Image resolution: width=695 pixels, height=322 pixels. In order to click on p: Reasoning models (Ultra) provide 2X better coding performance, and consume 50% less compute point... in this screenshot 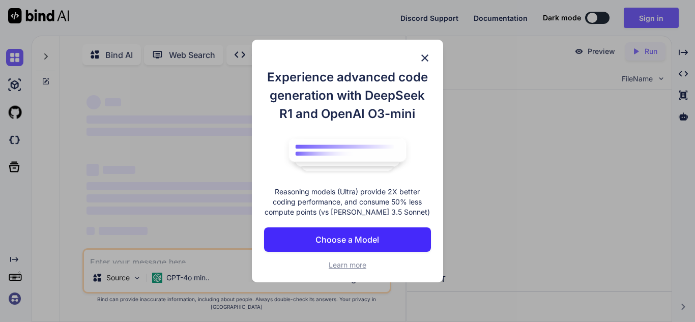, I will do `click(347, 202)`.